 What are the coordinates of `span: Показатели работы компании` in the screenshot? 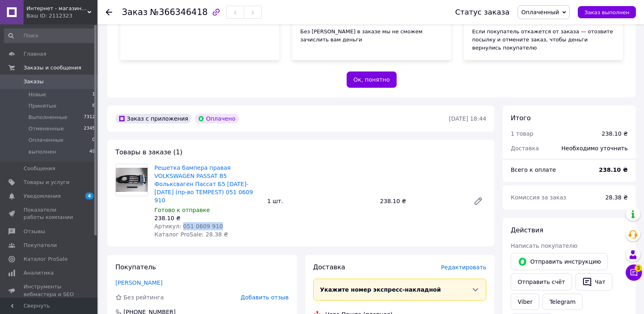 It's located at (49, 214).